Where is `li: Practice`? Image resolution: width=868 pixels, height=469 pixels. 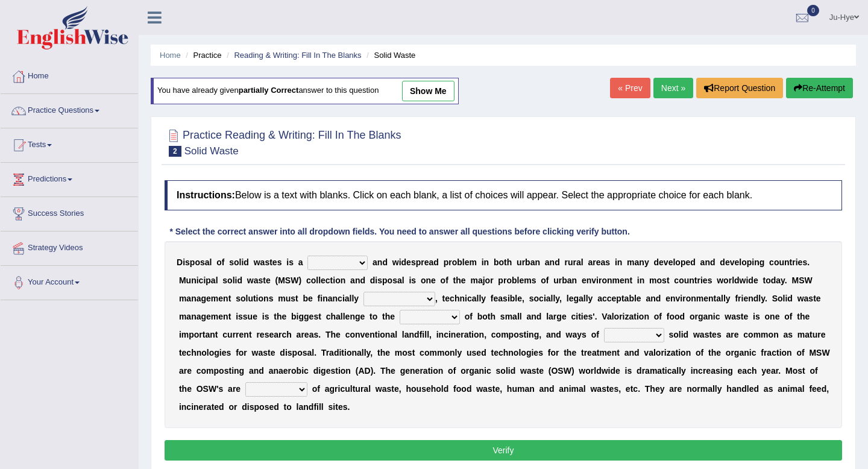
li: Practice is located at coordinates (202, 55).